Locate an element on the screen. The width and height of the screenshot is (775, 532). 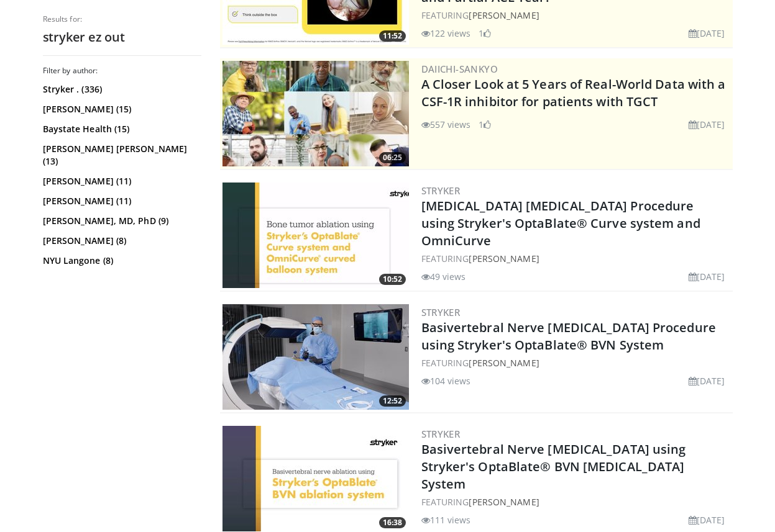
li: 111 views is located at coordinates (447, 520).